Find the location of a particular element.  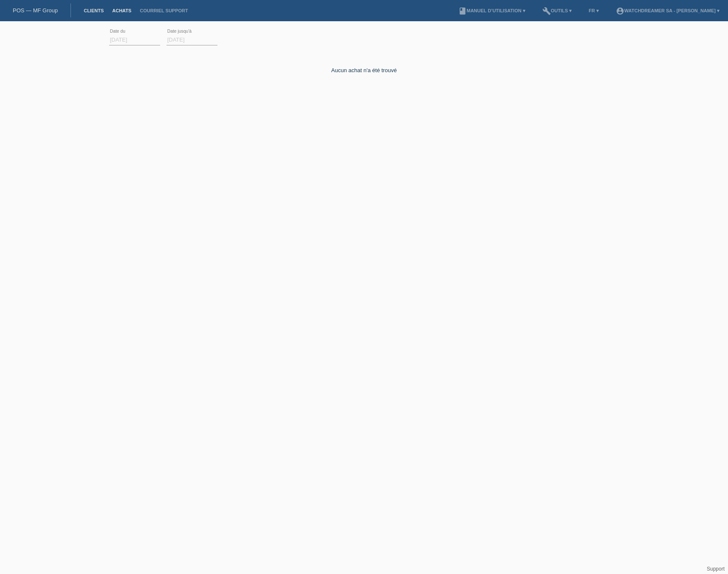

a: Support is located at coordinates (716, 569).